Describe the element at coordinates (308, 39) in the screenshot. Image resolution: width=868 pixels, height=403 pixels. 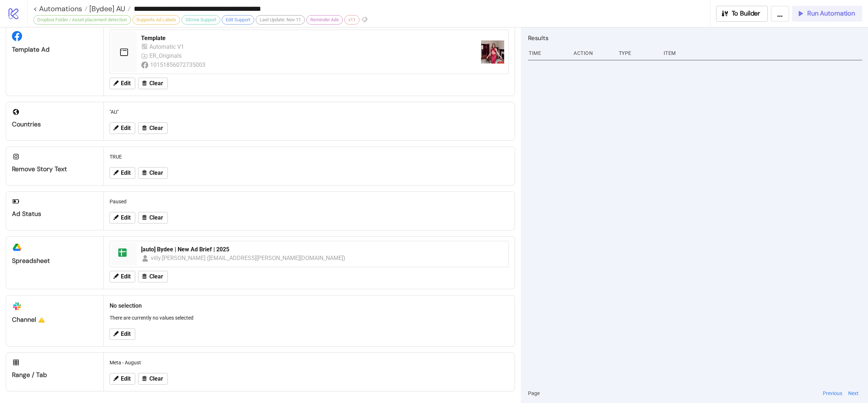
I see `div: Template` at that location.